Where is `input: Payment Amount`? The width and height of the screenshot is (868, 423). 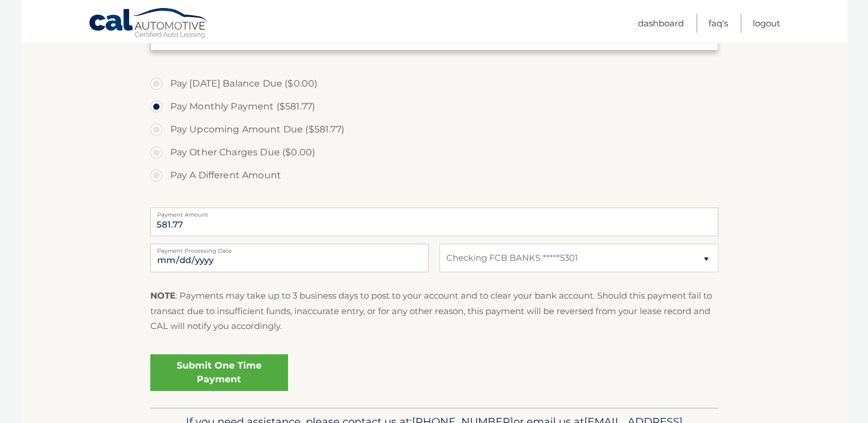 input: Payment Amount is located at coordinates (434, 222).